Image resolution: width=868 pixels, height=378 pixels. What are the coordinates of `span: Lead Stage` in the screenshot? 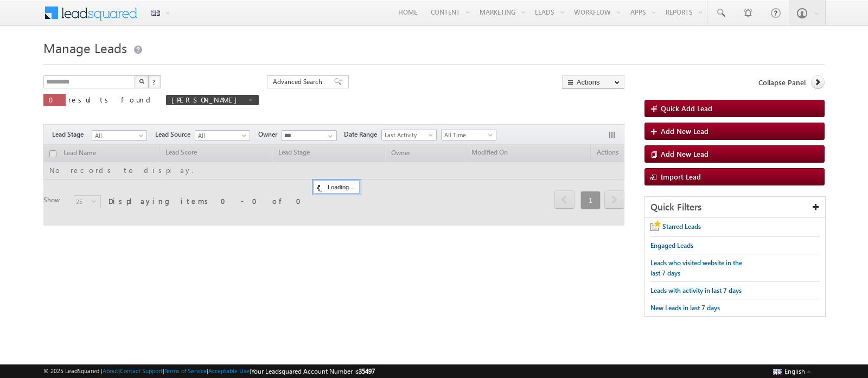 It's located at (71, 135).